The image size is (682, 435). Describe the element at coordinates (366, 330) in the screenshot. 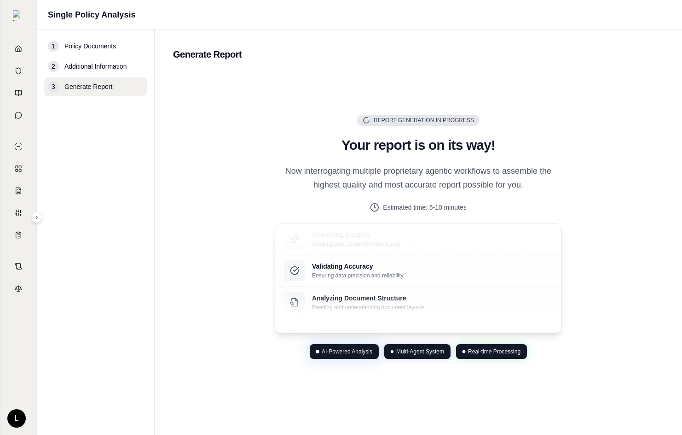

I see `p: Extracting Key Data Points` at that location.